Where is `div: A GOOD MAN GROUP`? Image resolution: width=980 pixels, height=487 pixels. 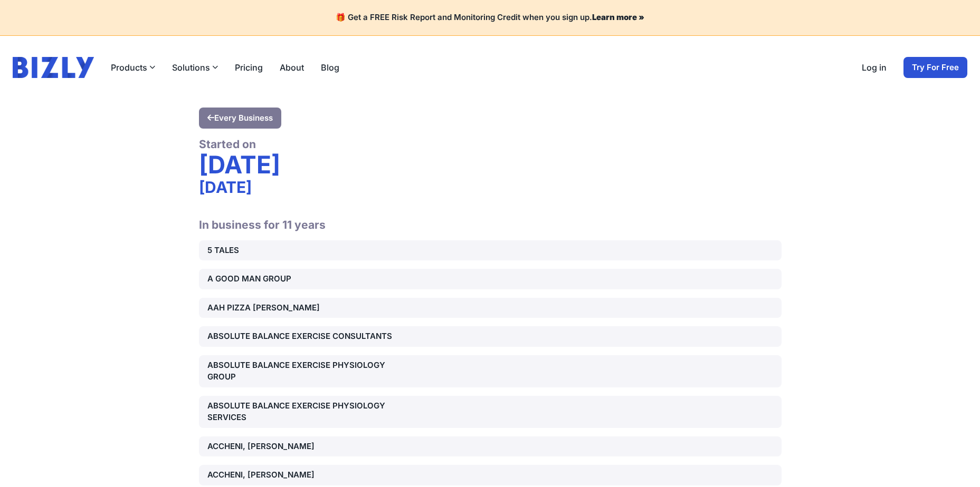
div: A GOOD MAN GROUP is located at coordinates (300, 279).